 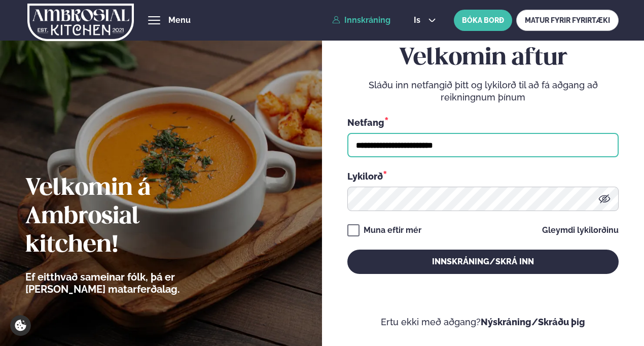 I want to click on a: Nýskráning/Skráðu þig, so click(x=533, y=322).